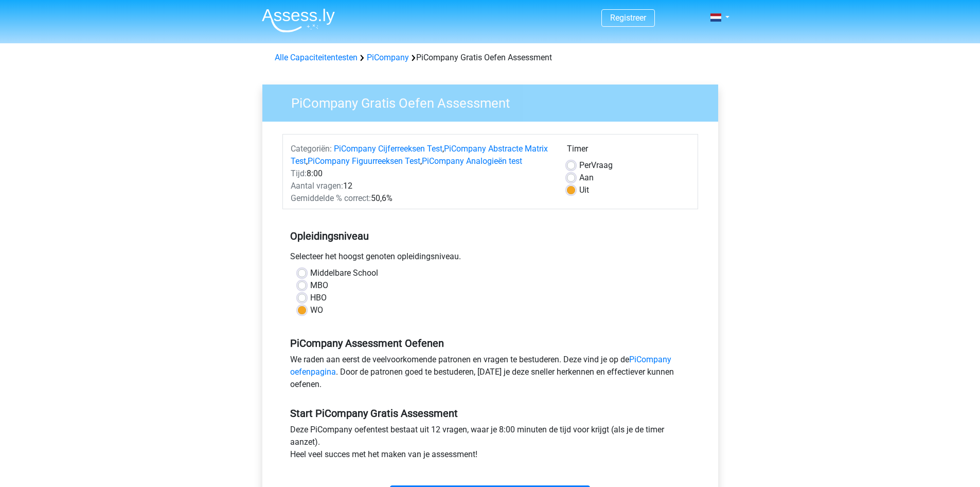 The height and width of the screenshot is (487, 980). I want to click on span: Gemiddelde % correct:, so click(331, 197).